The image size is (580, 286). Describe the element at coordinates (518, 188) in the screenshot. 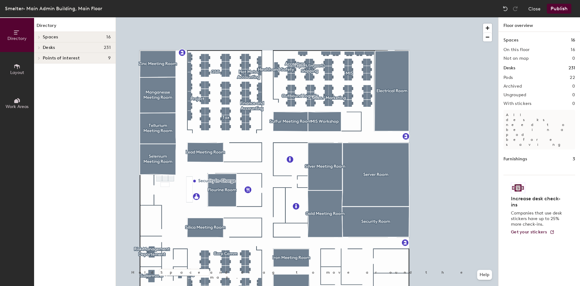

I see `img: Sticker logo` at that location.